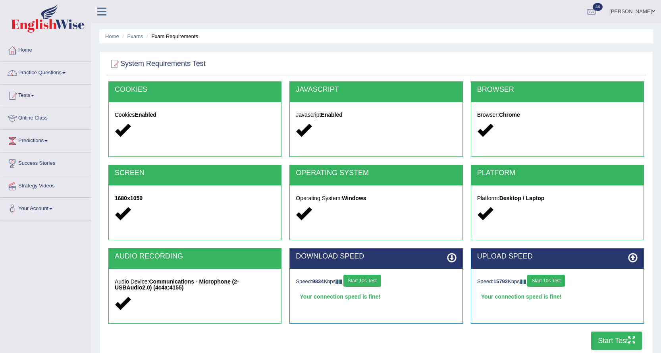  What do you see at coordinates (376, 173) in the screenshot?
I see `h2: OPERATING SYSTEM` at bounding box center [376, 173].